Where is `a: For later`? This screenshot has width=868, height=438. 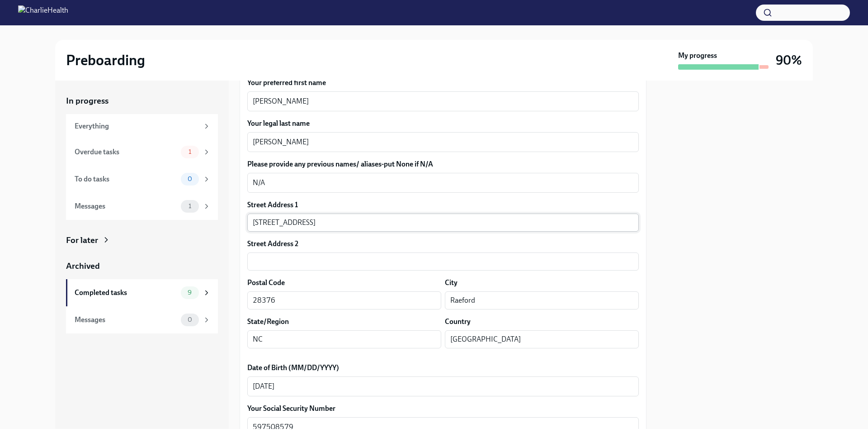
a: For later is located at coordinates (142, 240).